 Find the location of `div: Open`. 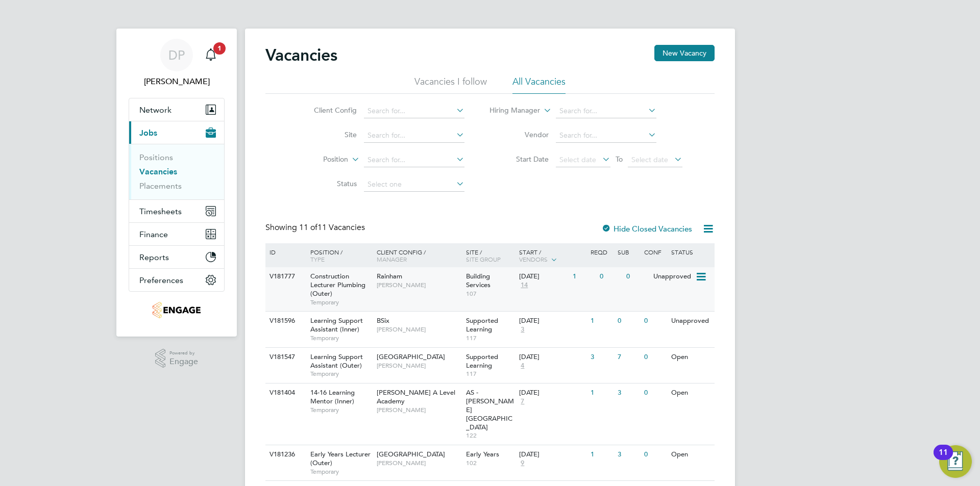

div: Open is located at coordinates (690, 357).